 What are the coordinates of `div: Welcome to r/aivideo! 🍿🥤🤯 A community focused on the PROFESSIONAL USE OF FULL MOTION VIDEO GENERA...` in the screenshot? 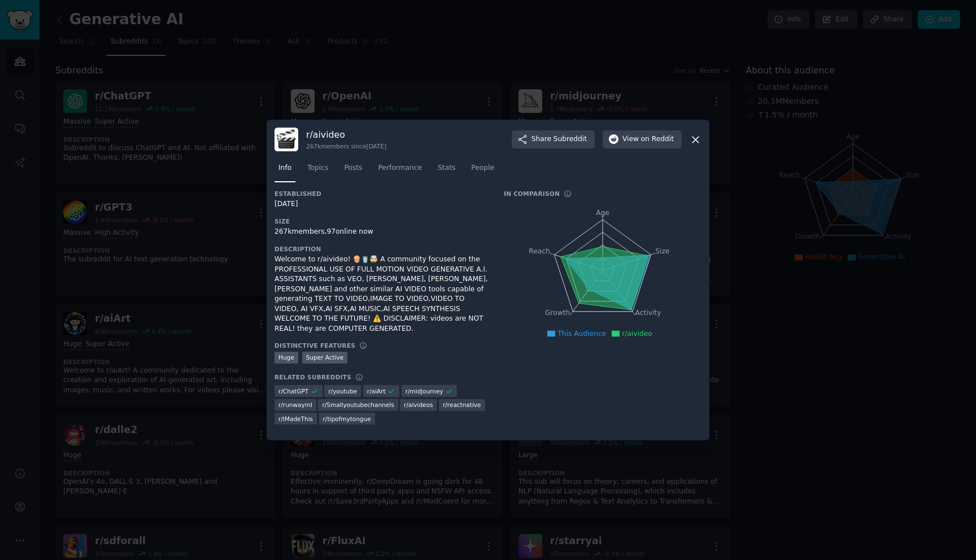 It's located at (381, 294).